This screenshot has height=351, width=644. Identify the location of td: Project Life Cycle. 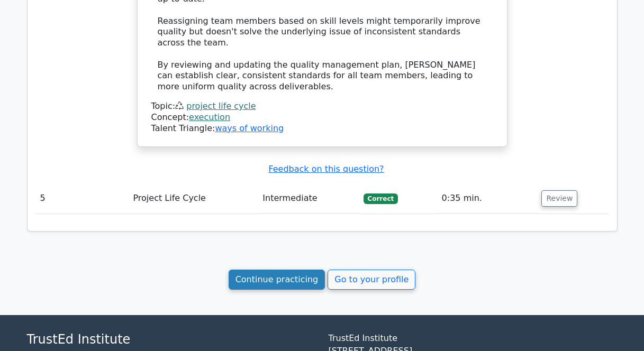
(193, 198).